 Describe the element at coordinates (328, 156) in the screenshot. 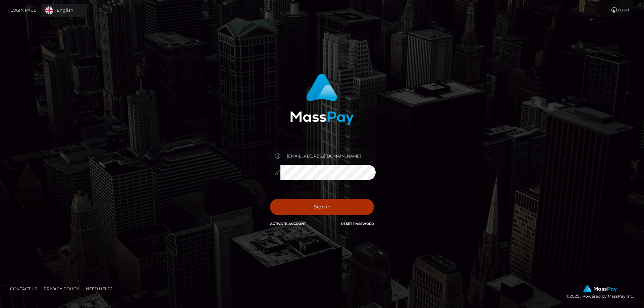

I see `input: E-mail...` at that location.